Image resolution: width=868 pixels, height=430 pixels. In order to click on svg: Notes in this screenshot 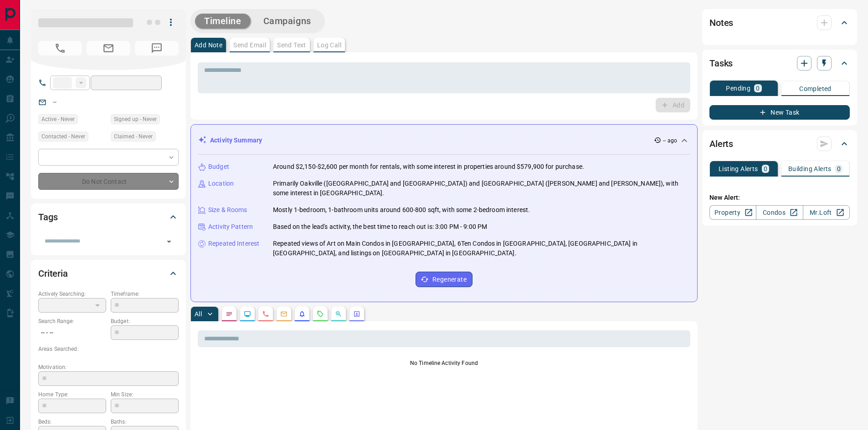, I will do `click(229, 314)`.